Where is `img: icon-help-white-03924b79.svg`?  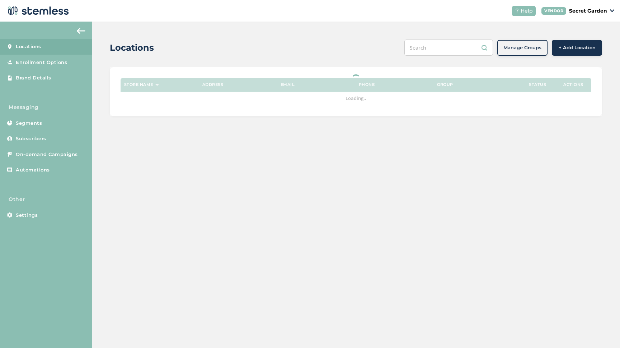
img: icon-help-white-03924b79.svg is located at coordinates (517, 11).